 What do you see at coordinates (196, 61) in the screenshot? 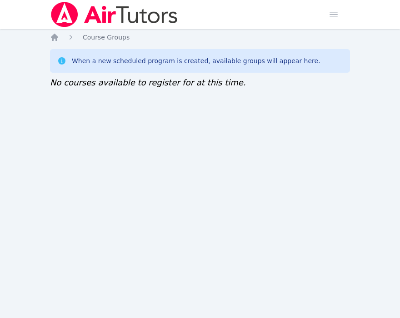
I see `div: When a new scheduled program is created, available groups will appear here.` at bounding box center [196, 61].